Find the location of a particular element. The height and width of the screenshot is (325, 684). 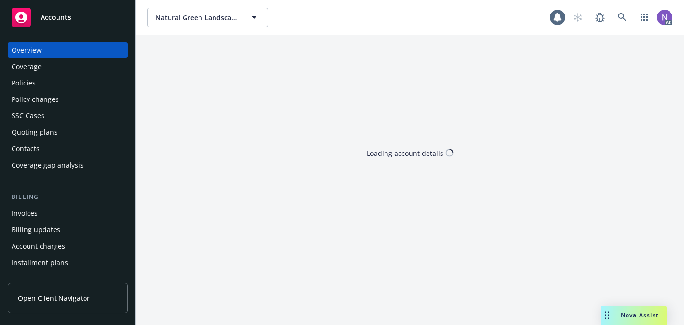

button: Natural Green Landscape Inc. is located at coordinates (208, 17).